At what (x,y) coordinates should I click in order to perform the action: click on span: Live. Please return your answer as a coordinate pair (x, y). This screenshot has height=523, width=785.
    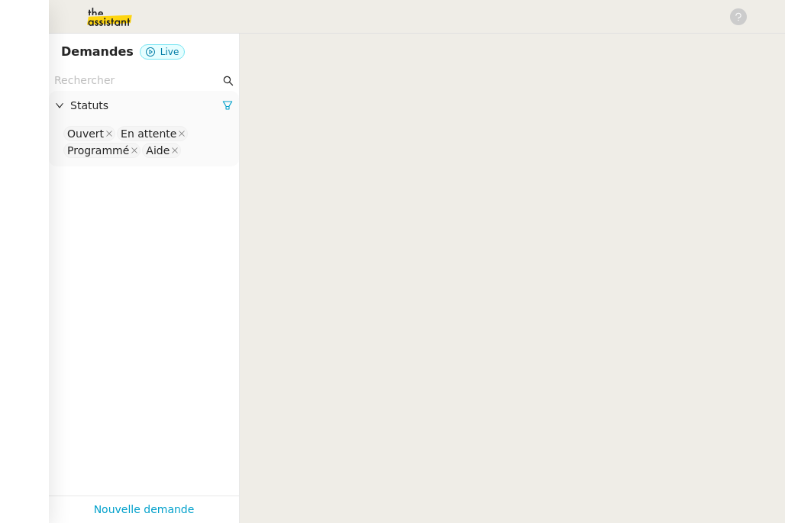
    Looking at the image, I should click on (169, 52).